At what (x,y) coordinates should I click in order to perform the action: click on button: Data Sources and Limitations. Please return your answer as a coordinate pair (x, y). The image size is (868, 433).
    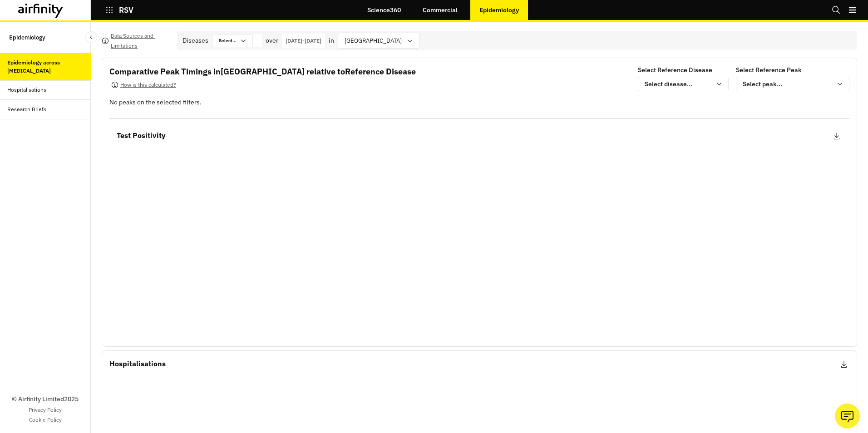
    Looking at the image, I should click on (135, 41).